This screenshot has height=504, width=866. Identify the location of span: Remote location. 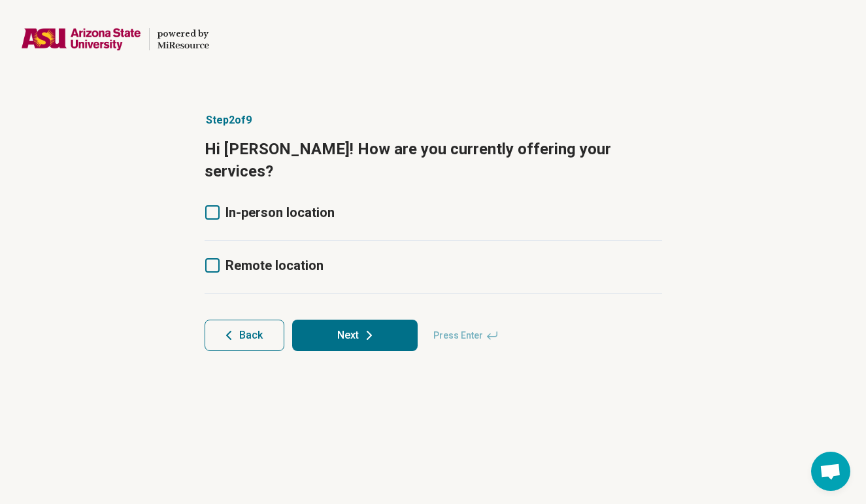
(275, 266).